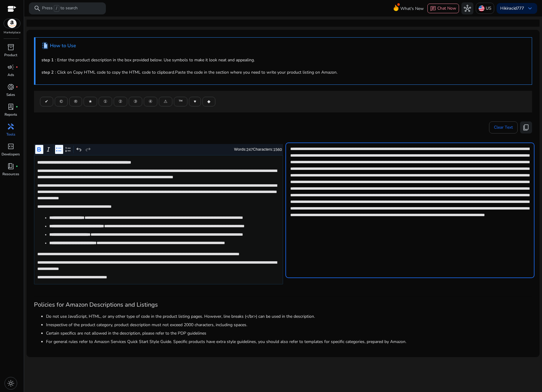 Image resolution: width=542 pixels, height=392 pixels. Describe the element at coordinates (63, 45) in the screenshot. I see `h4: How to Use` at that location.